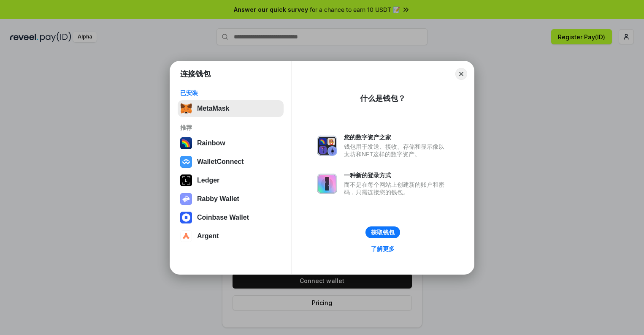  Describe the element at coordinates (231, 217) in the screenshot. I see `button: Coinbase Wallet` at that location.